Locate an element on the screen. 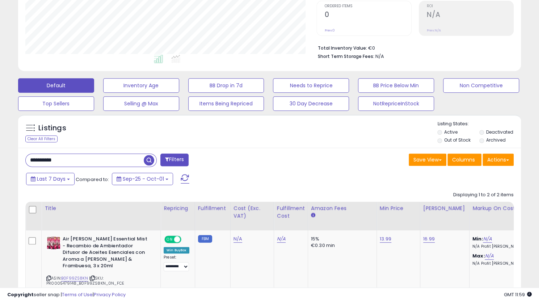  div: €0.30 min is located at coordinates (341, 245).